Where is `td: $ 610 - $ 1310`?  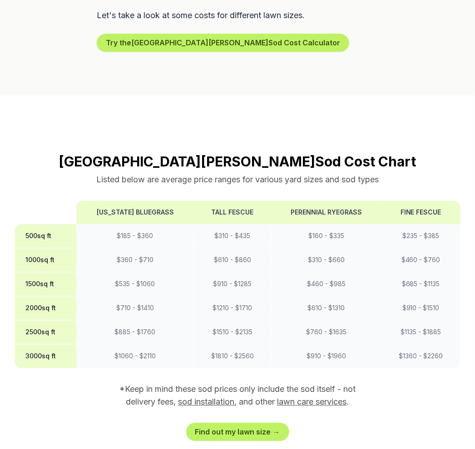 td: $ 610 - $ 1310 is located at coordinates (326, 308).